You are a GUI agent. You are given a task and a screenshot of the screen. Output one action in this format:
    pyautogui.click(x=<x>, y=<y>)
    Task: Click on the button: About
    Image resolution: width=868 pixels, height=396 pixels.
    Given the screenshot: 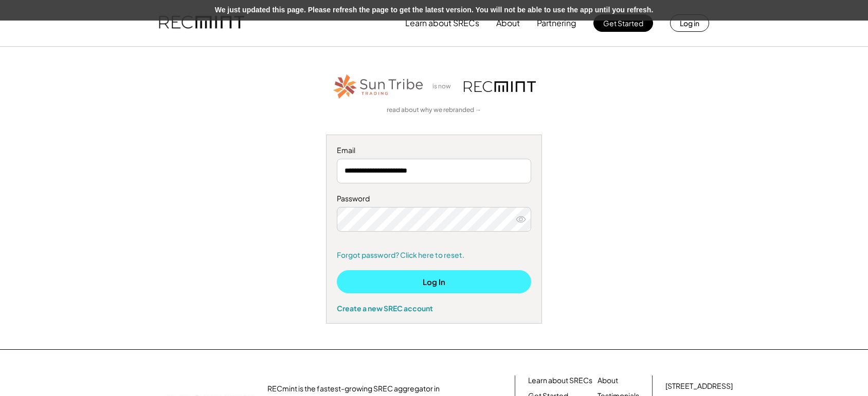 What is the action you would take?
    pyautogui.click(x=508, y=23)
    